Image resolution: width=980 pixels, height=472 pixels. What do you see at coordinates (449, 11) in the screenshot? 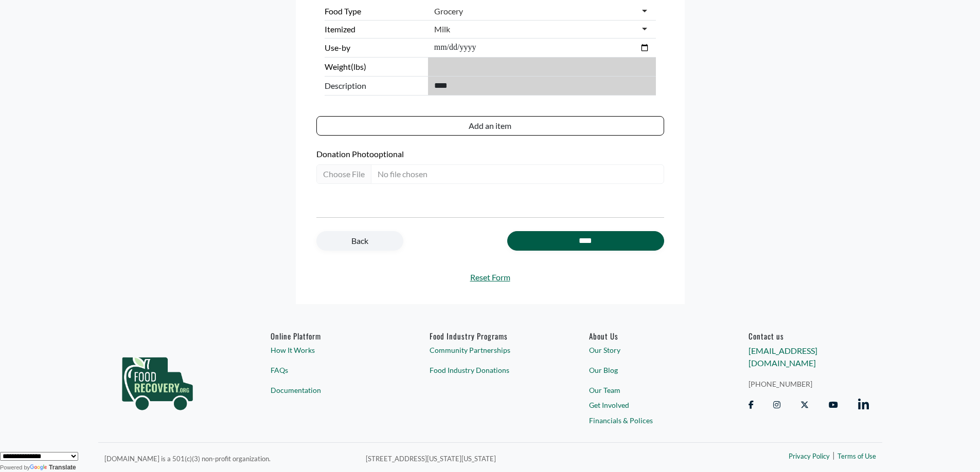
I see `div: Grocery` at bounding box center [449, 11].